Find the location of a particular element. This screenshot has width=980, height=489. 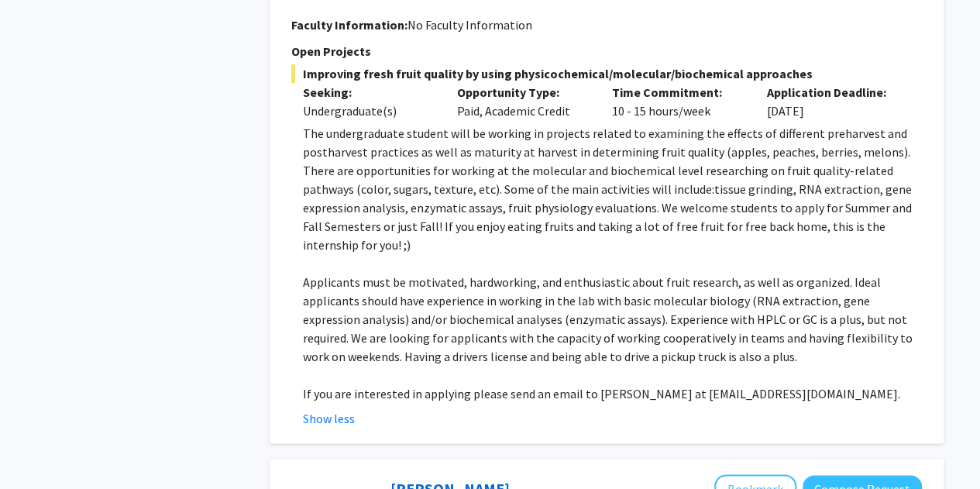

p: Application Deadline: is located at coordinates (833, 92).